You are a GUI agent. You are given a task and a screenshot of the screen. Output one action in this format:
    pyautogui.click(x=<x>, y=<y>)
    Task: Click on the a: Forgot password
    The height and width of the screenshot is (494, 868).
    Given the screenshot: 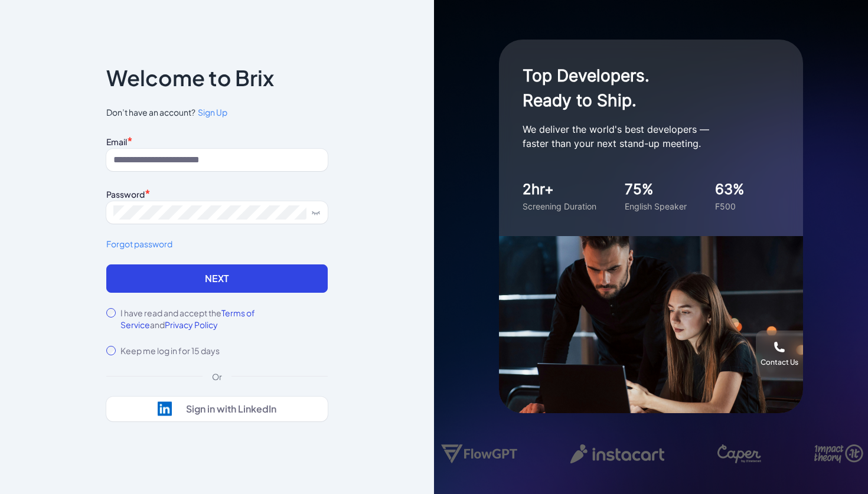 What is the action you would take?
    pyautogui.click(x=217, y=244)
    